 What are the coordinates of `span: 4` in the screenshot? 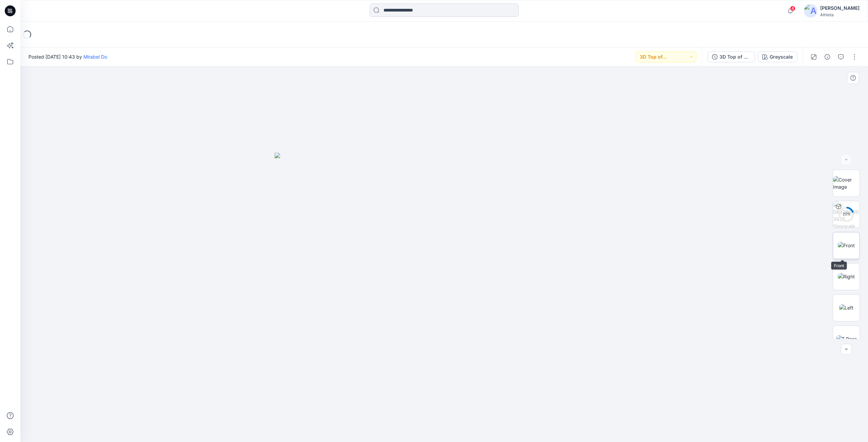 It's located at (793, 8).